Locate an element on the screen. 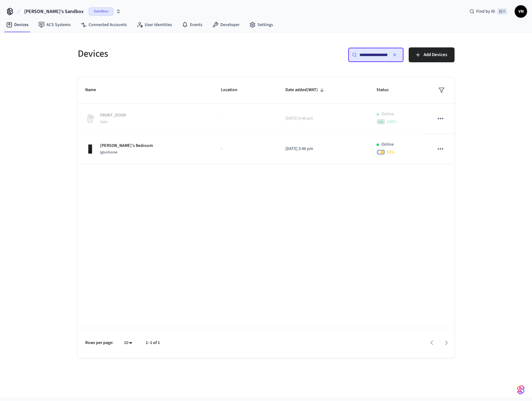 The image size is (532, 401). p: FRONT_DOOR is located at coordinates (113, 115).